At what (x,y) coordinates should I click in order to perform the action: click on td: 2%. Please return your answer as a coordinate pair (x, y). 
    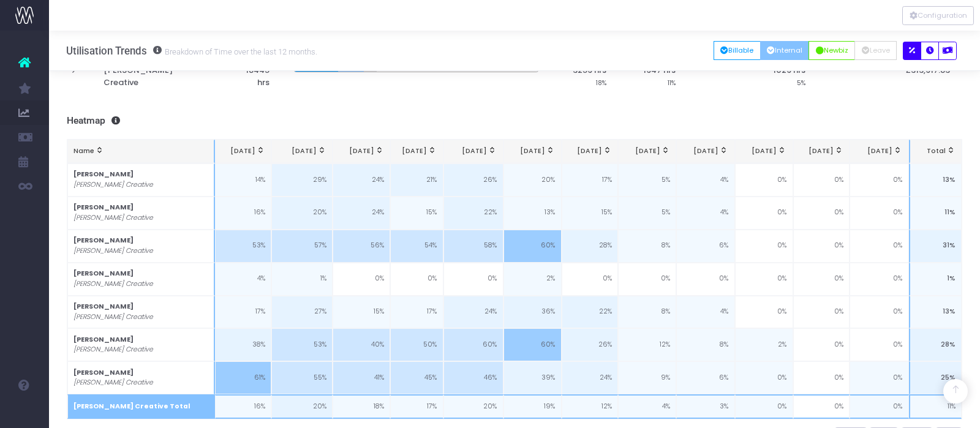
    Looking at the image, I should click on (533, 279).